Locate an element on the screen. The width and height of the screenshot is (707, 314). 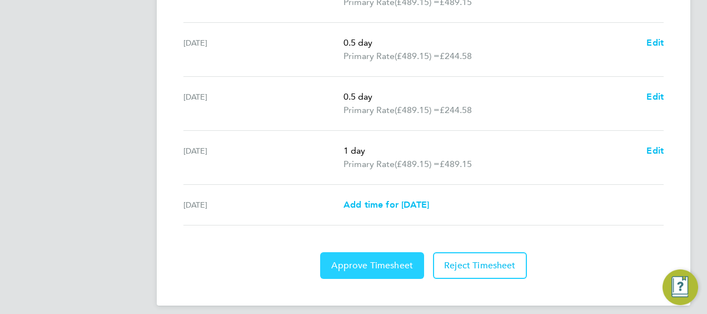
span: Reject Timesheet is located at coordinates (480, 265).